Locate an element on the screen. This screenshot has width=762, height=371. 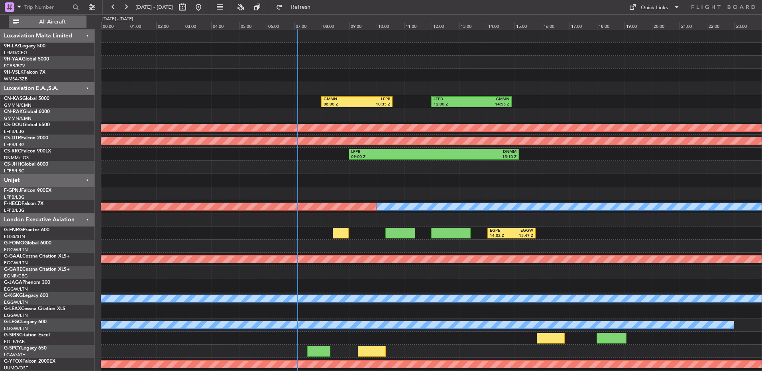
div: 09:00 is located at coordinates (363, 26).